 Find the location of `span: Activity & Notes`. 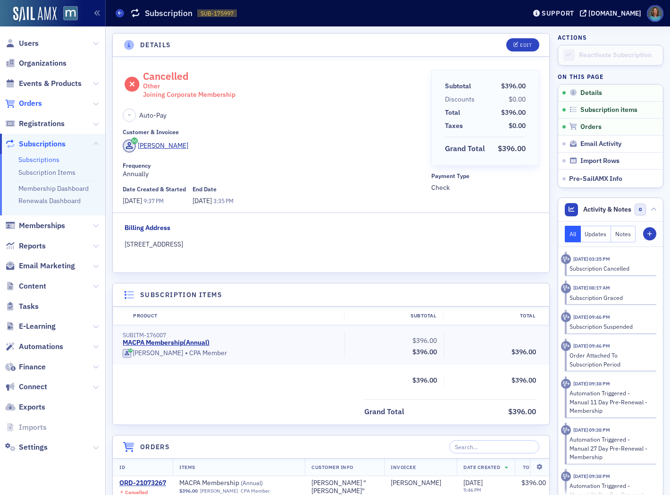

span: Activity & Notes is located at coordinates (607, 209).